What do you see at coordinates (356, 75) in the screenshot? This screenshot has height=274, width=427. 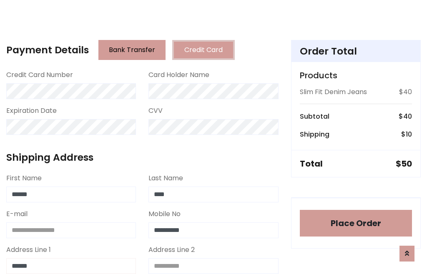 I see `h5: Products` at bounding box center [356, 75].